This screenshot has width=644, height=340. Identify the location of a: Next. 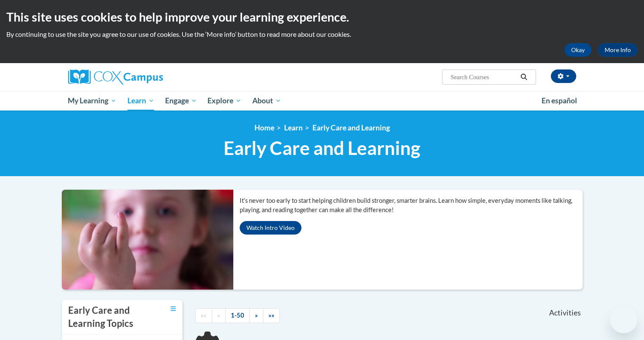
(256, 316).